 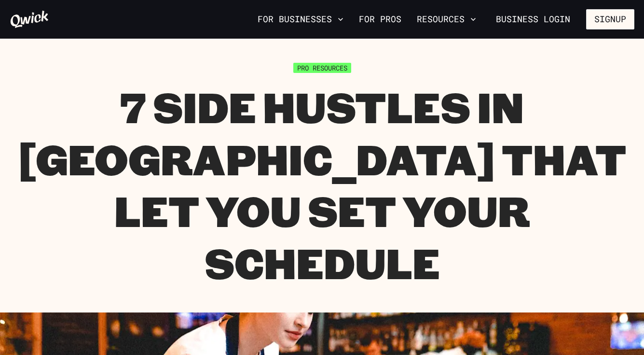 I want to click on a: Business Login, so click(x=533, y=19).